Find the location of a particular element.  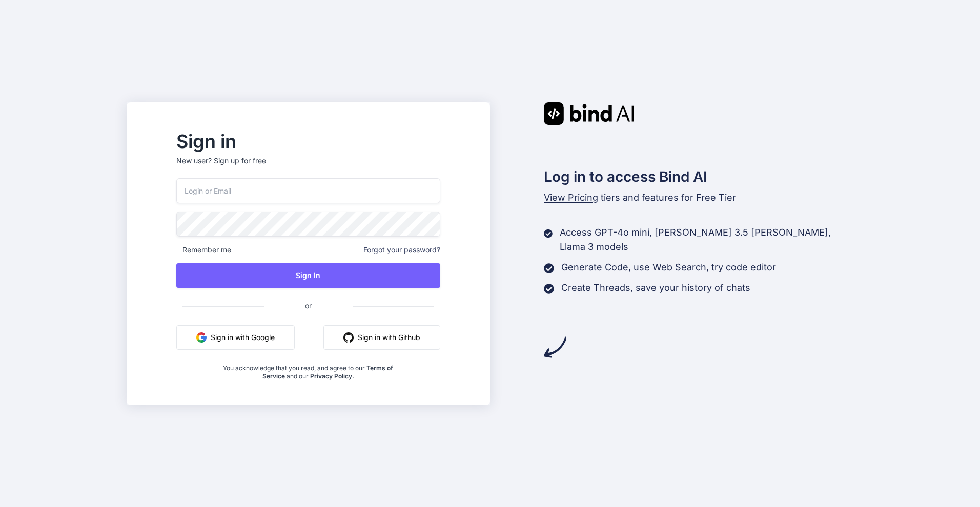

div: Sign up for free is located at coordinates (240, 161).